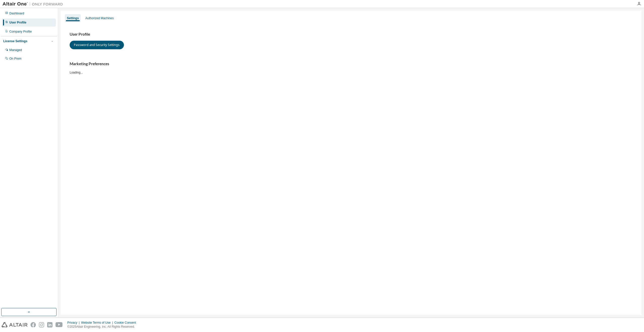  I want to click on div: Cookie Consent, so click(126, 322).